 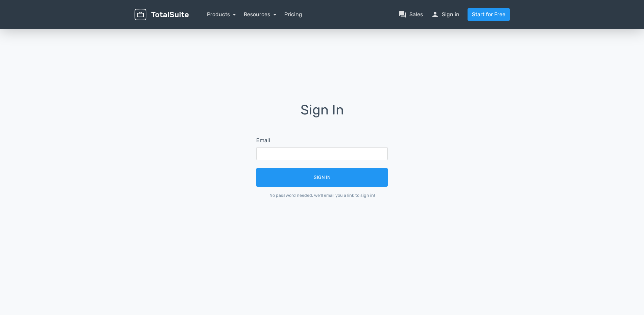 What do you see at coordinates (403, 15) in the screenshot?
I see `span: question_answer` at bounding box center [403, 15].